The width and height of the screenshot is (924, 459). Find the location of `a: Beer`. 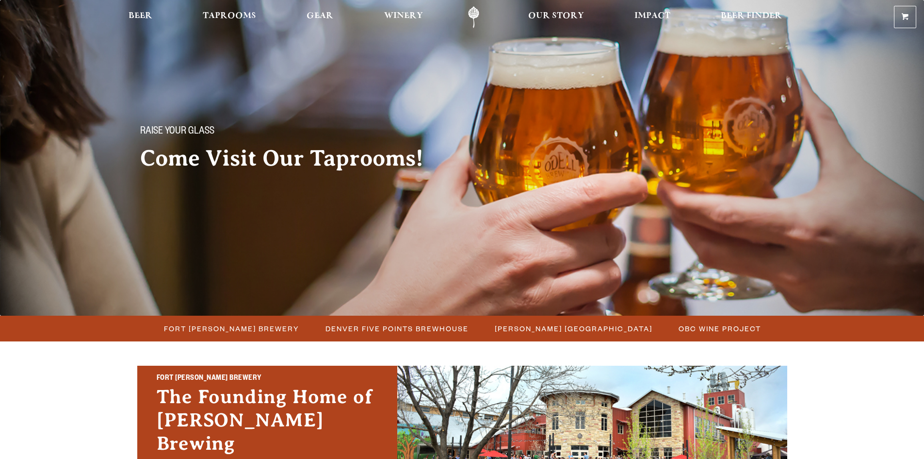

a: Beer is located at coordinates (140, 17).